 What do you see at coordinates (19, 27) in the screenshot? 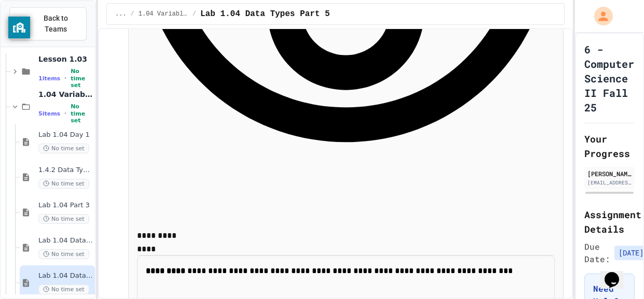
I see `button: privacy banner` at bounding box center [19, 27].